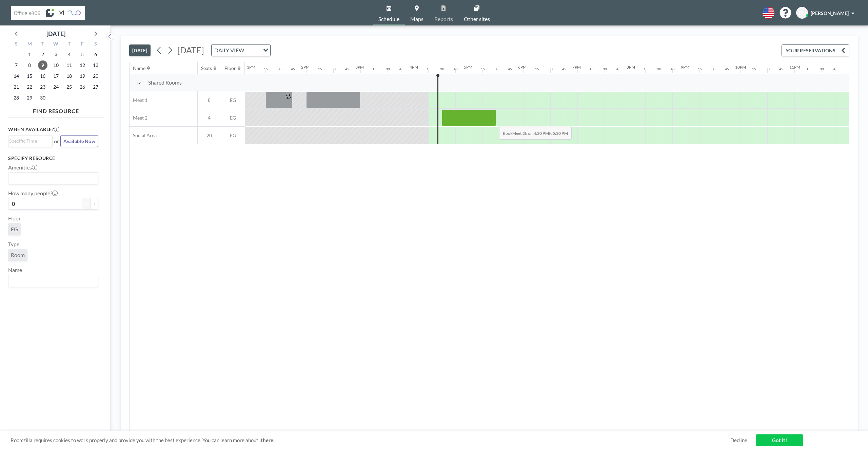  Describe the element at coordinates (16, 66) in the screenshot. I see `span: Sunday, September 7, 2025` at that location.